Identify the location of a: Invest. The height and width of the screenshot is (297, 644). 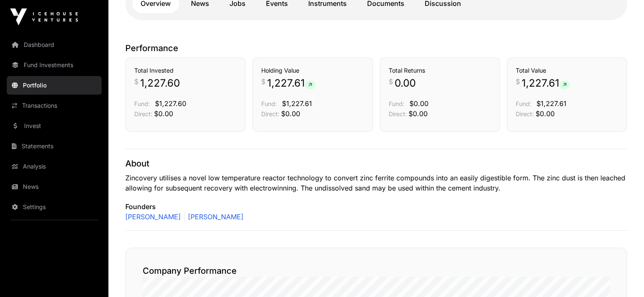
(55, 126).